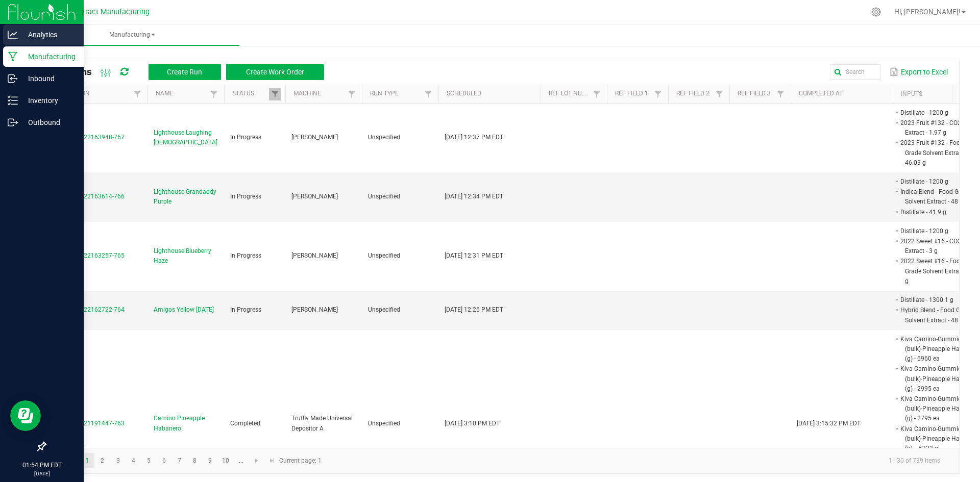  I want to click on a: Page 11, so click(241, 460).